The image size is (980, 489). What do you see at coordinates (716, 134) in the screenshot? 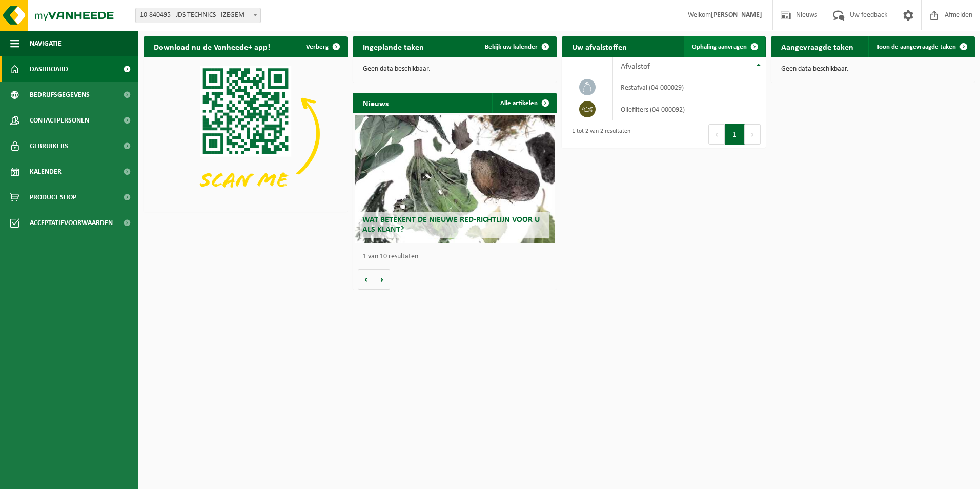
I see `button: Previous` at bounding box center [716, 134].